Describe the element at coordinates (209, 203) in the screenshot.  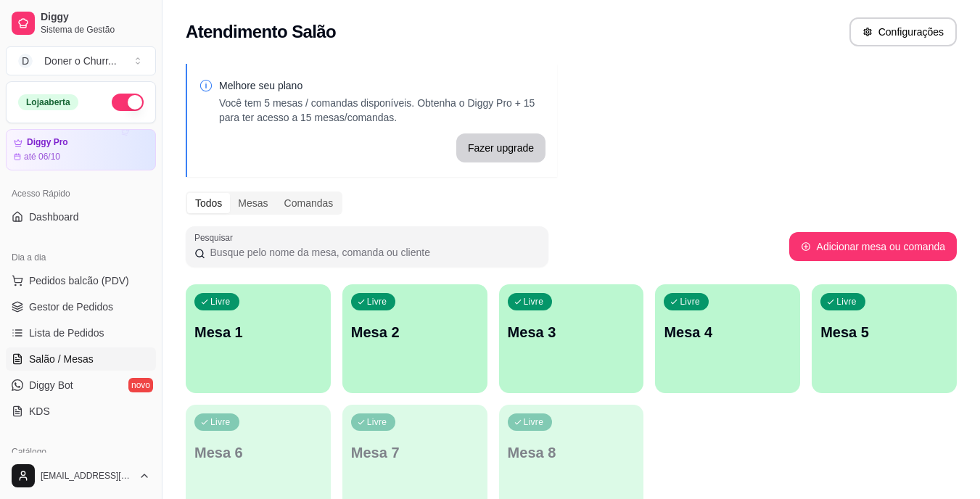
I see `div: Todos` at that location.